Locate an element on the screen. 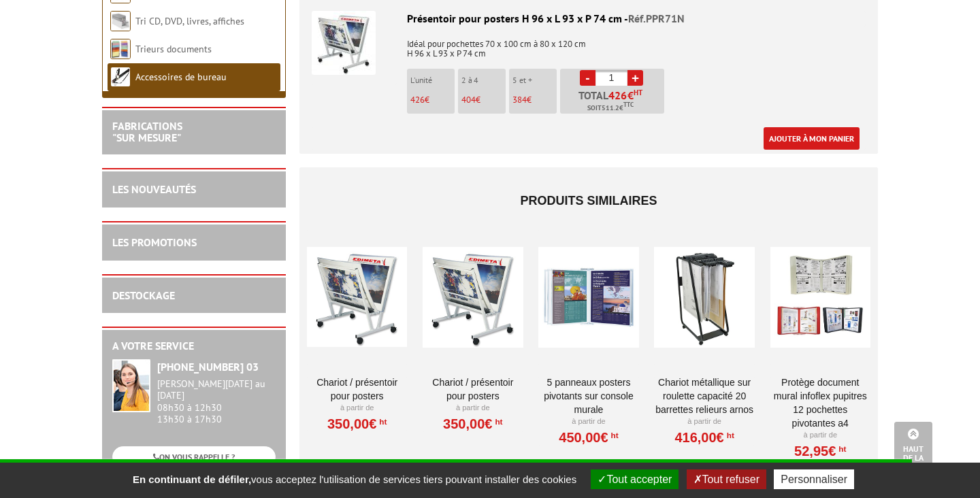 The image size is (980, 498). a: Protège document mural Infoflex pupitres 12 pochettes pivotantes A4 is located at coordinates (820, 403).